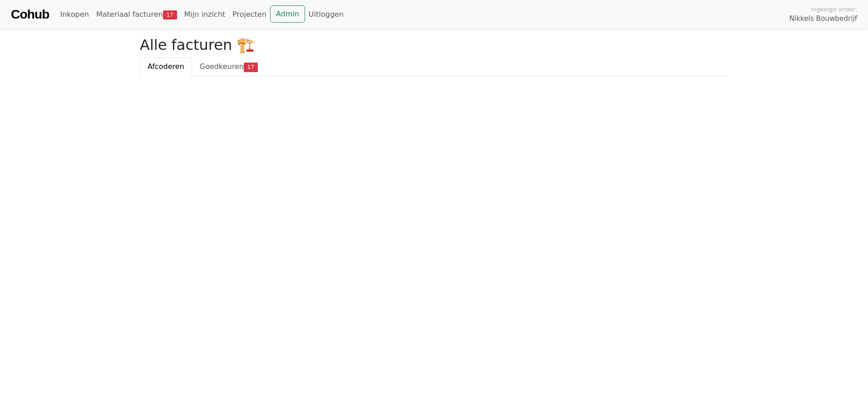 This screenshot has height=419, width=868. What do you see at coordinates (834, 9) in the screenshot?
I see `span: Ingelogd onder:` at bounding box center [834, 9].